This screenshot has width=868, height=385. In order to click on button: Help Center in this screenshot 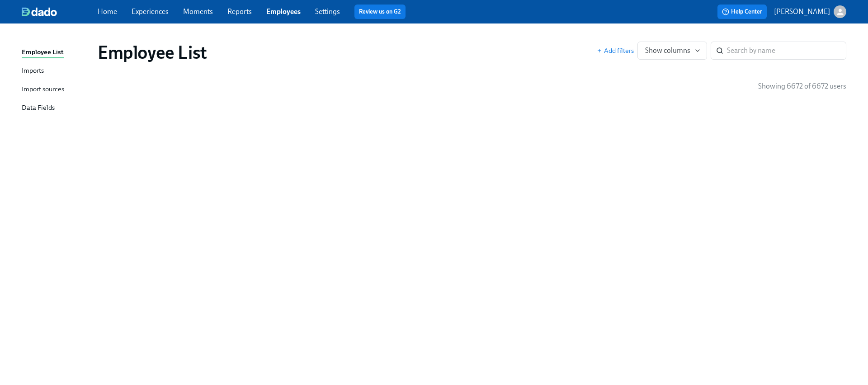, I will do `click(742, 12)`.